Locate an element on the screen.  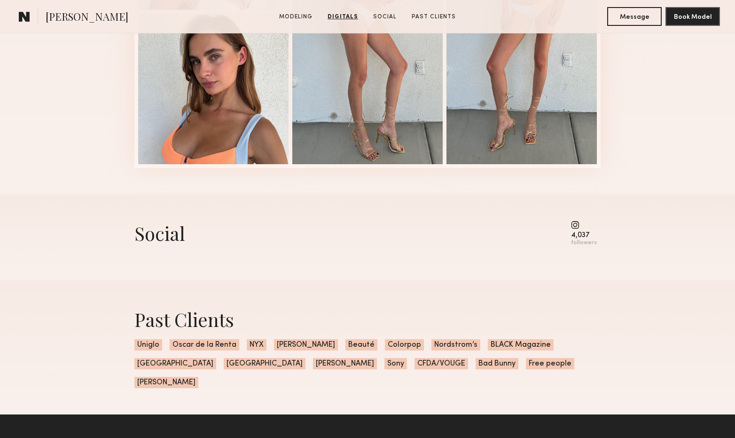
div: 4,037 is located at coordinates (584, 235).